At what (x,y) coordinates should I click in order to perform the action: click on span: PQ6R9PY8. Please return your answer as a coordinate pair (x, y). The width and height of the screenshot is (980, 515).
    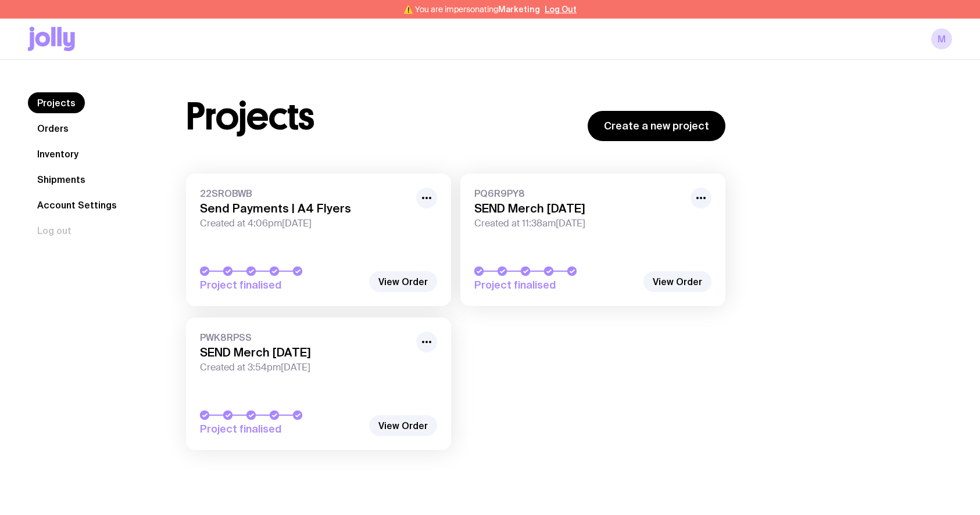
    Looking at the image, I should click on (579, 193).